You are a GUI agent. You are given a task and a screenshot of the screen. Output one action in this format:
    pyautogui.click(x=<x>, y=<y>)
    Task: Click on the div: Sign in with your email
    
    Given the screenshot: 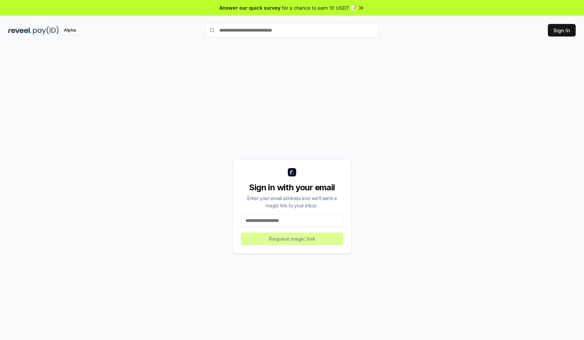 What is the action you would take?
    pyautogui.click(x=292, y=188)
    